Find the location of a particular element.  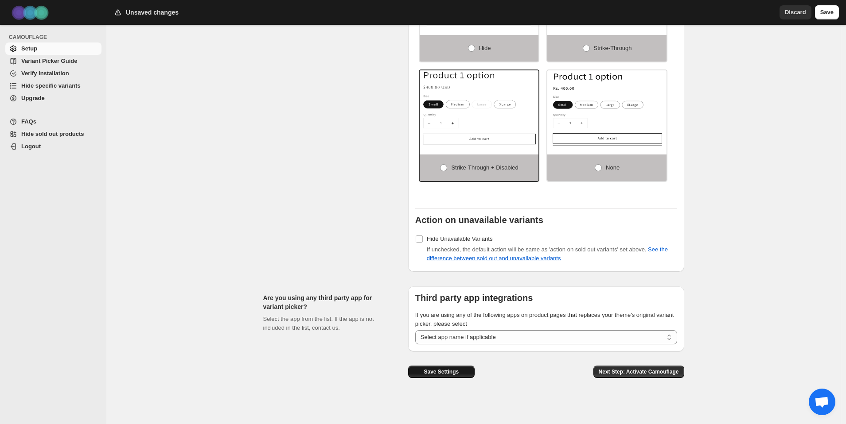

a: Setup is located at coordinates (53, 49).